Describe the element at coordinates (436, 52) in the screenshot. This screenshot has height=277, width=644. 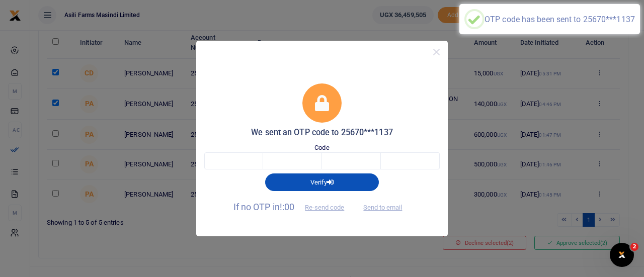
I see `button: Close` at that location.